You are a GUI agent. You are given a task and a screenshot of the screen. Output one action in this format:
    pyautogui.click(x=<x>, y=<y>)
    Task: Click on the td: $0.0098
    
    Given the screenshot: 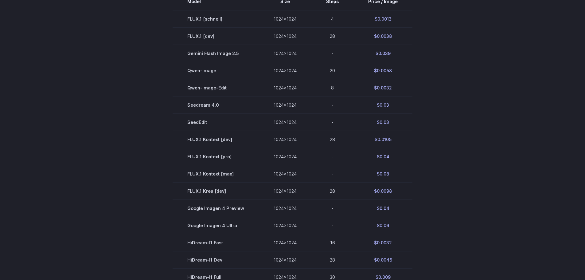 What is the action you would take?
    pyautogui.click(x=383, y=191)
    